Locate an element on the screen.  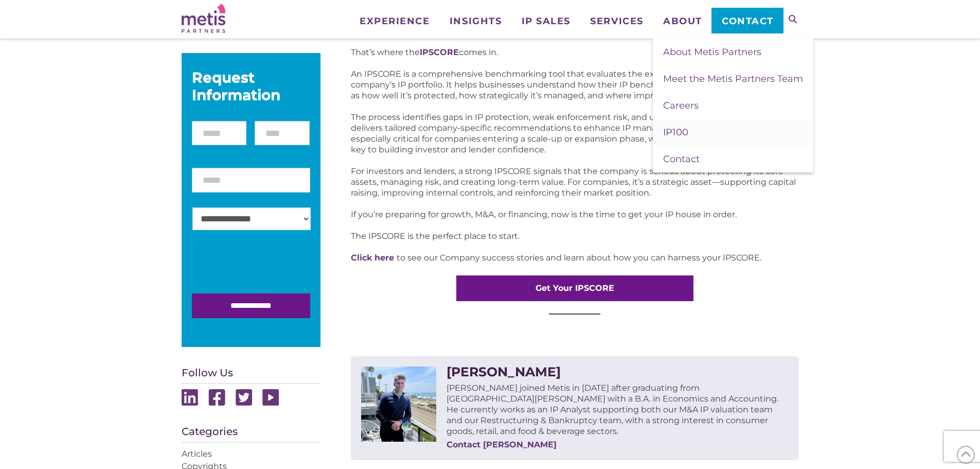
a: About Metis Partners is located at coordinates (733, 52).